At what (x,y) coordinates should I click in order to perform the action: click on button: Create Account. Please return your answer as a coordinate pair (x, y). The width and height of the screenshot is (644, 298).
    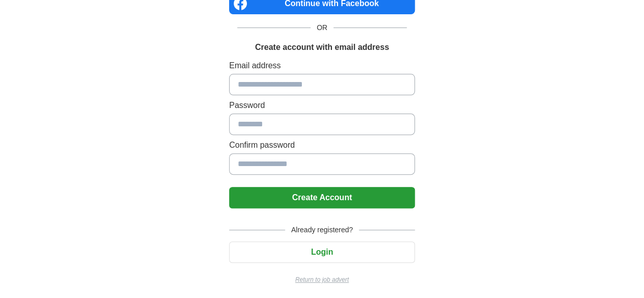
    Looking at the image, I should click on (321, 198).